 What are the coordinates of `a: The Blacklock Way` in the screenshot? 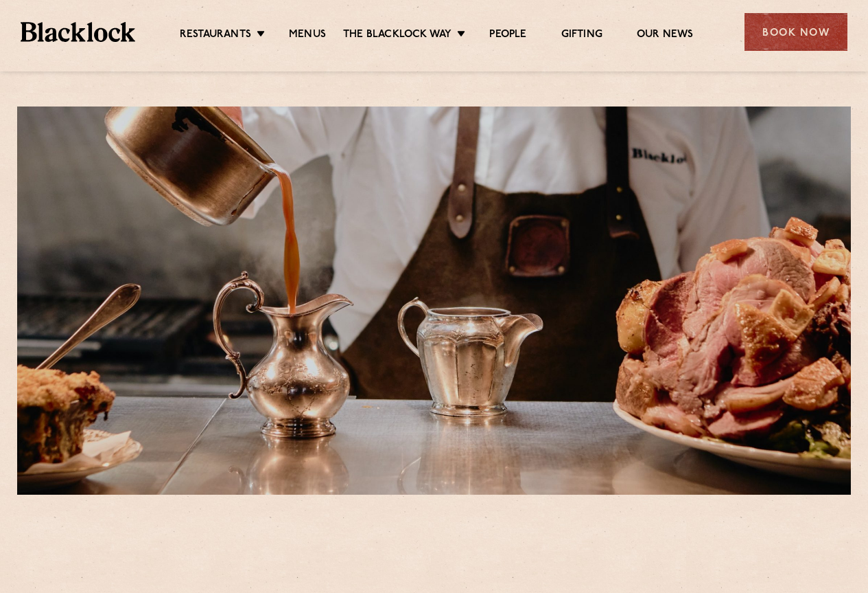 It's located at (397, 35).